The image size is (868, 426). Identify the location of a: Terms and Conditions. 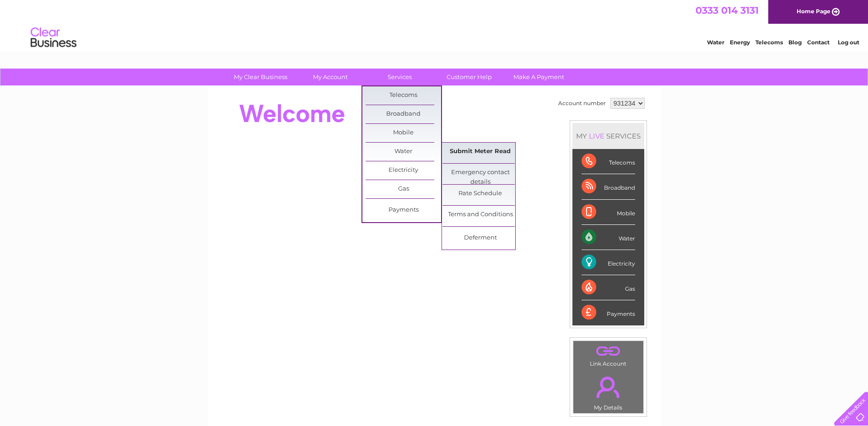
(480, 215).